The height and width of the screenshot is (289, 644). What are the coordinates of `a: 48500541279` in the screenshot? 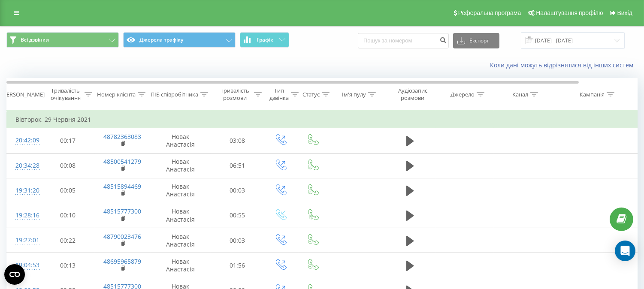 It's located at (123, 161).